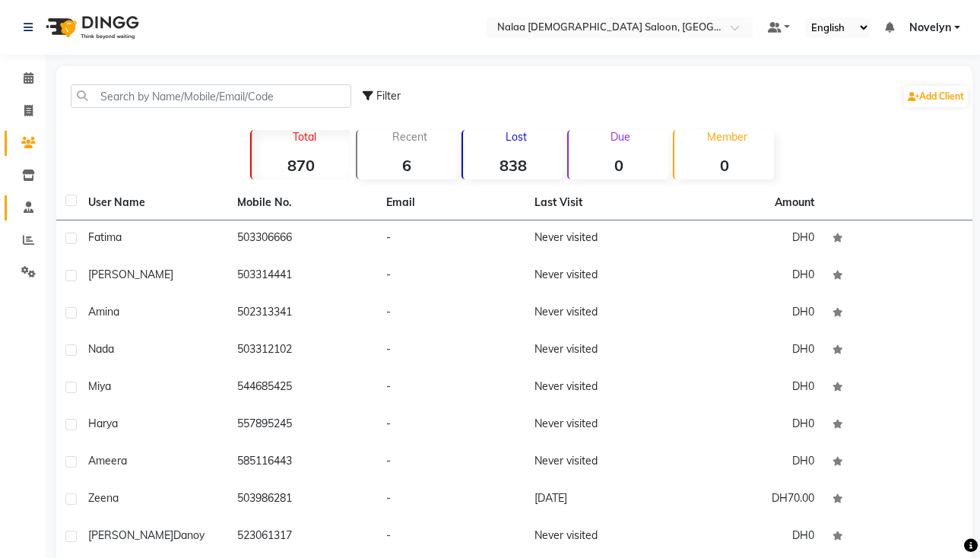  What do you see at coordinates (515, 137) in the screenshot?
I see `p: Lost` at bounding box center [515, 137].